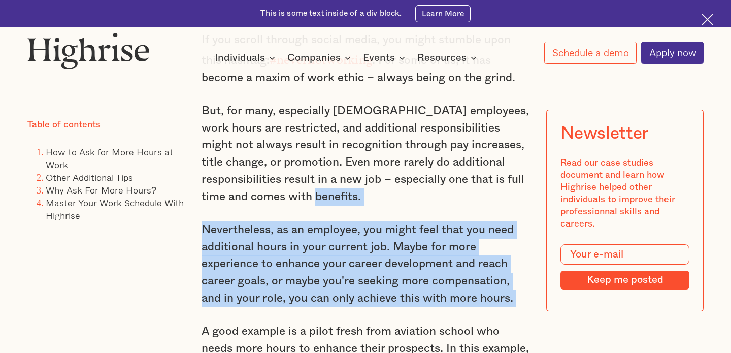 This screenshot has height=353, width=731. What do you see at coordinates (707, 19) in the screenshot?
I see `img: Cross icon` at bounding box center [707, 19].